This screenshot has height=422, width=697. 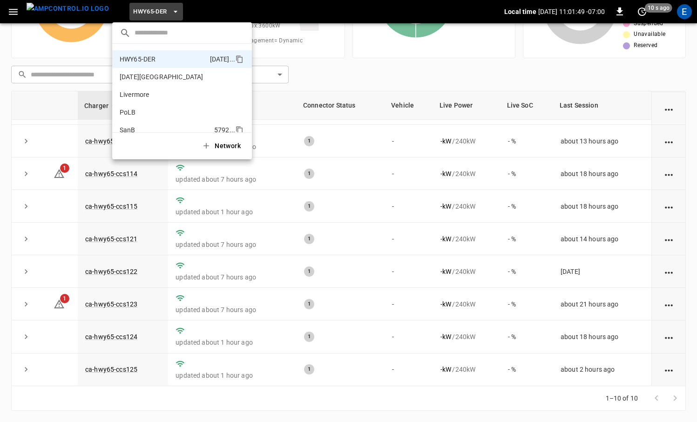 What do you see at coordinates (166, 94) in the screenshot?
I see `p: Livermore` at bounding box center [166, 94].